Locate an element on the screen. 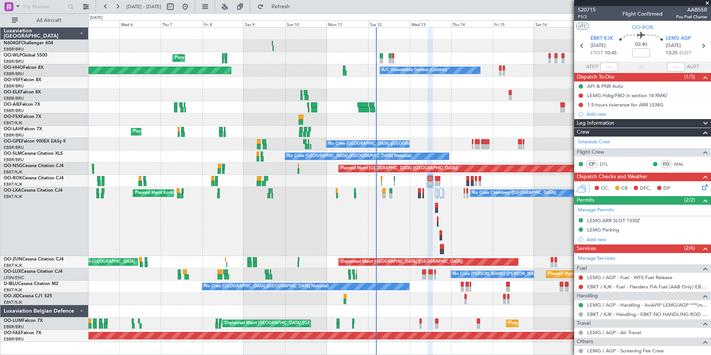 Image resolution: width=711 pixels, height=355 pixels. span: OO-LXA is located at coordinates (12, 190).